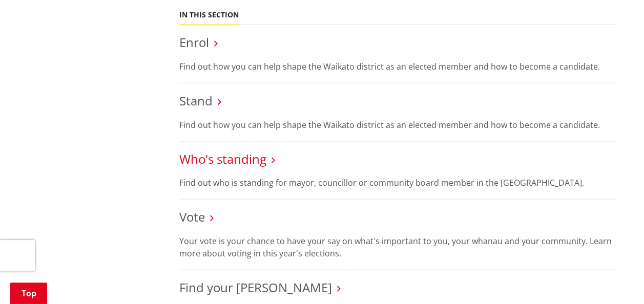 Image resolution: width=644 pixels, height=304 pixels. I want to click on a: Vote, so click(192, 216).